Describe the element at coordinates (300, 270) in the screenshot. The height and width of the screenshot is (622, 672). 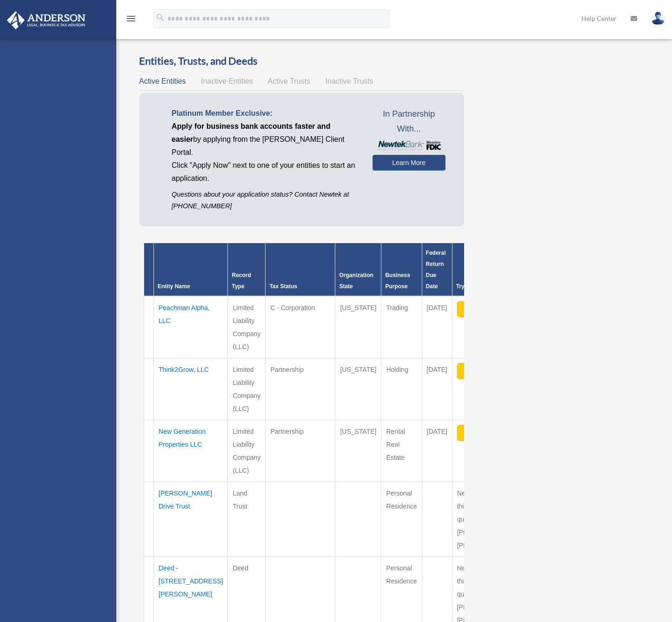
I see `th: Tax Status` at that location.